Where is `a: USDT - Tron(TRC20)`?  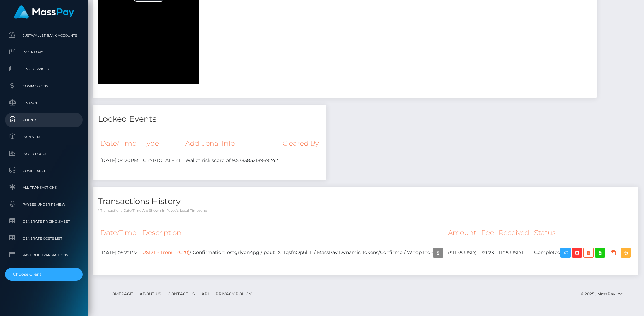 a: USDT - Tron(TRC20) is located at coordinates (166, 252).